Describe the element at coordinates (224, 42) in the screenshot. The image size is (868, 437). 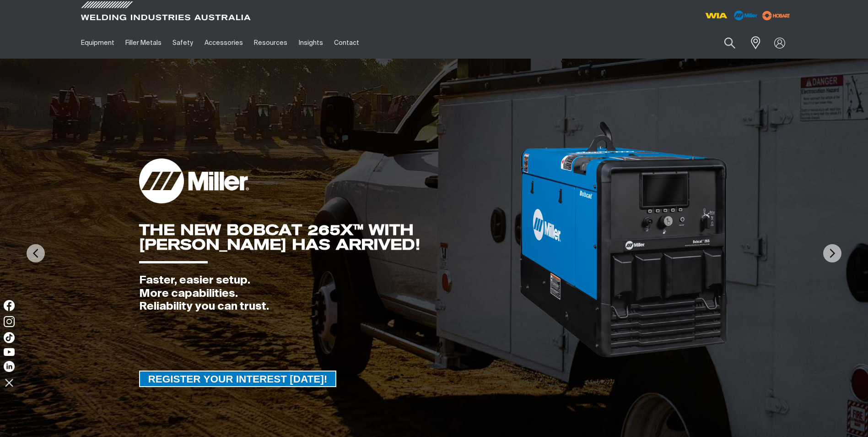
I see `a: Accessories` at that location.